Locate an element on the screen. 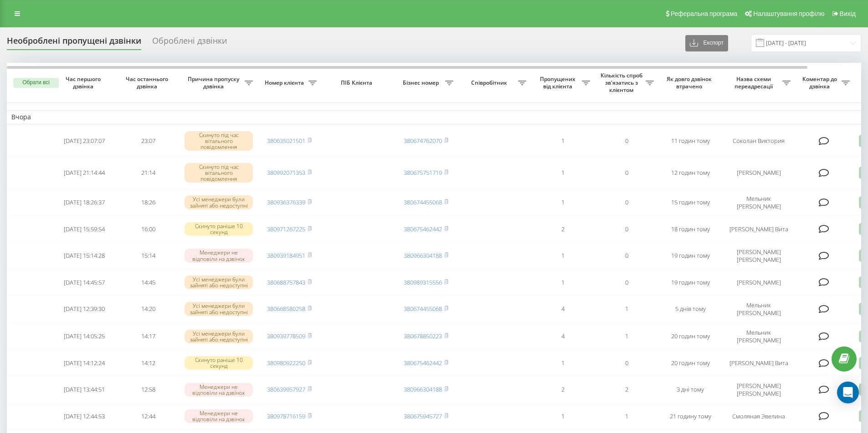 The image size is (868, 433). span: Вихід is located at coordinates (847, 14).